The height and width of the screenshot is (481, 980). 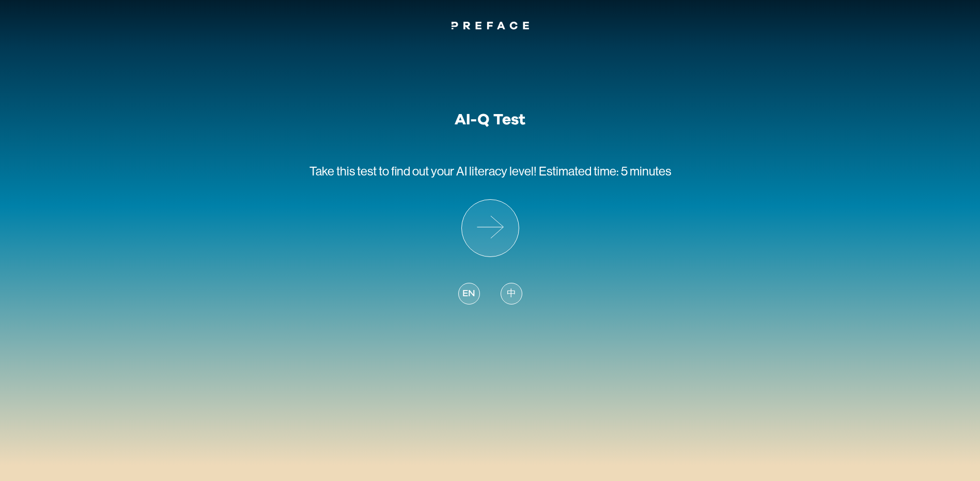 I want to click on span: 中, so click(x=511, y=294).